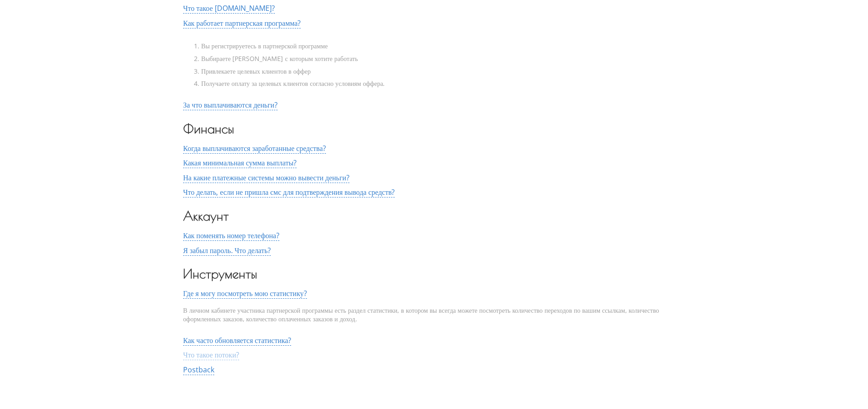  What do you see at coordinates (211, 355) in the screenshot?
I see `span: Что такое потоки?` at bounding box center [211, 355].